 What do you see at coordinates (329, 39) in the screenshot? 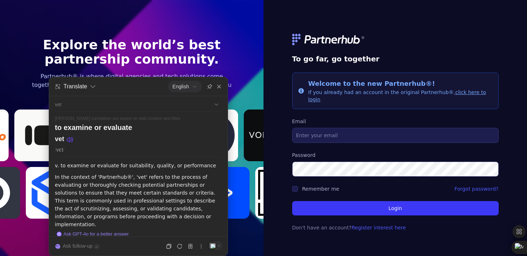
I see `img: logo` at bounding box center [329, 39].